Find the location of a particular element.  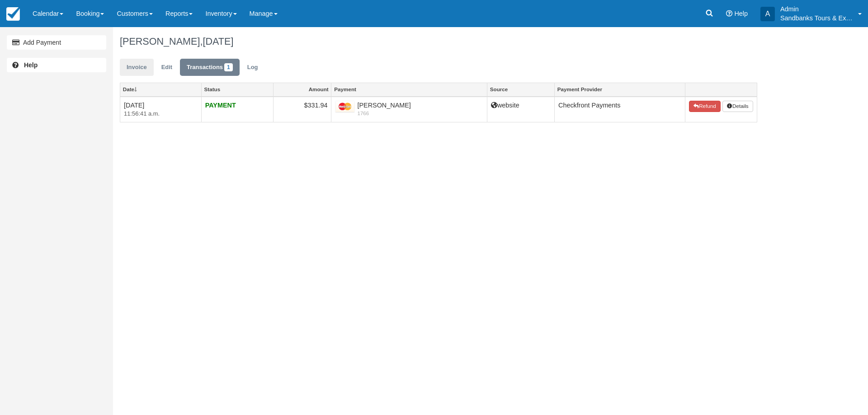

a: Payment is located at coordinates (409, 89).